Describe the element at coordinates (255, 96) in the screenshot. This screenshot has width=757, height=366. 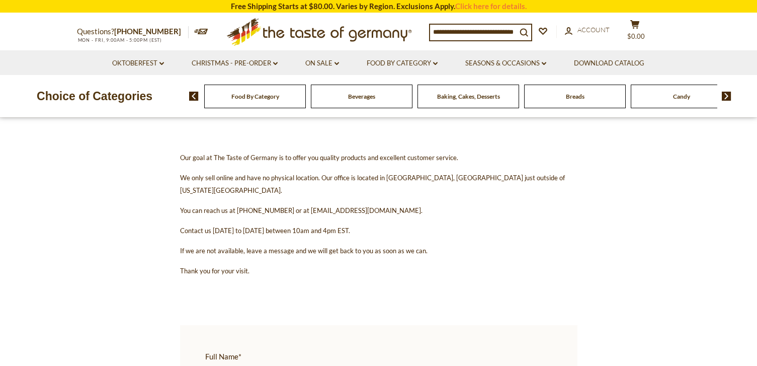
I see `span: Food By Category` at that location.